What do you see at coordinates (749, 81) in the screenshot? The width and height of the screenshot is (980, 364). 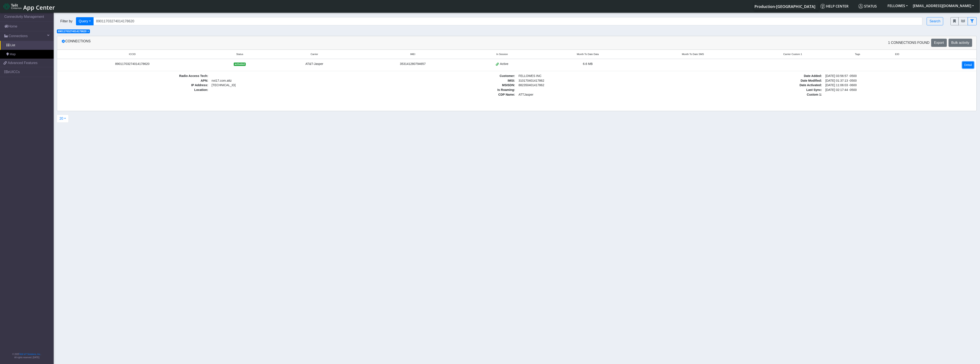 I see `span: Date Modified :` at bounding box center [749, 81].